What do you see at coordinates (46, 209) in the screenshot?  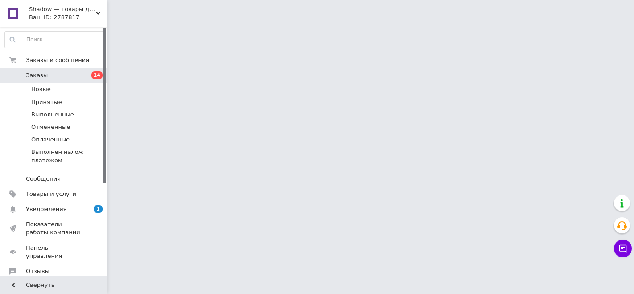 I see `span: Уведомления` at bounding box center [46, 209].